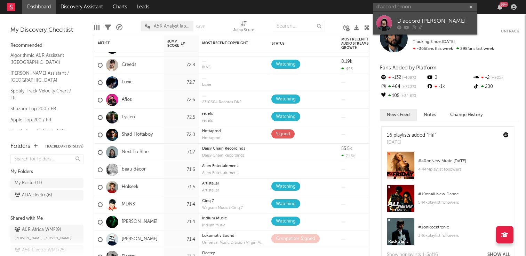 This screenshot has width=526, height=256. I want to click on div: copyright: Hottaprod, so click(234, 131).